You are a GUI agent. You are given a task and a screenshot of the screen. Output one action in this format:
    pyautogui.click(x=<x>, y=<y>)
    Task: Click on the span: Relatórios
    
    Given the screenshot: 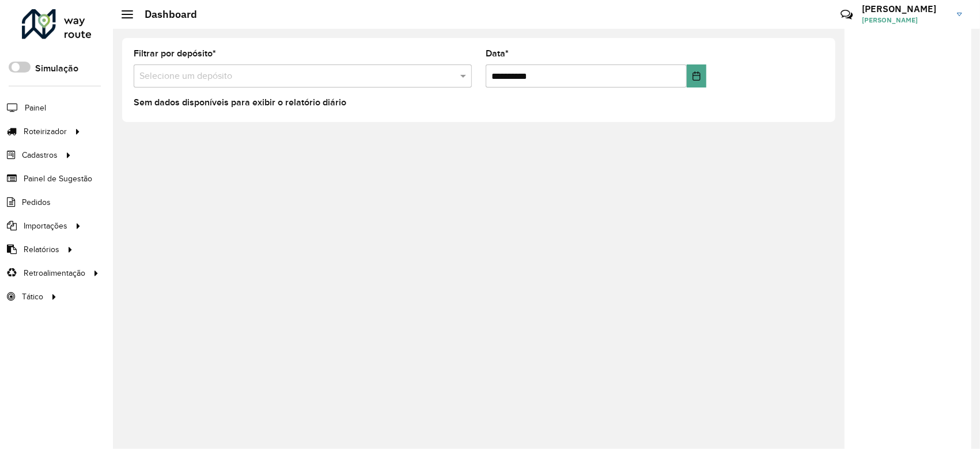 What is the action you would take?
    pyautogui.click(x=42, y=249)
    